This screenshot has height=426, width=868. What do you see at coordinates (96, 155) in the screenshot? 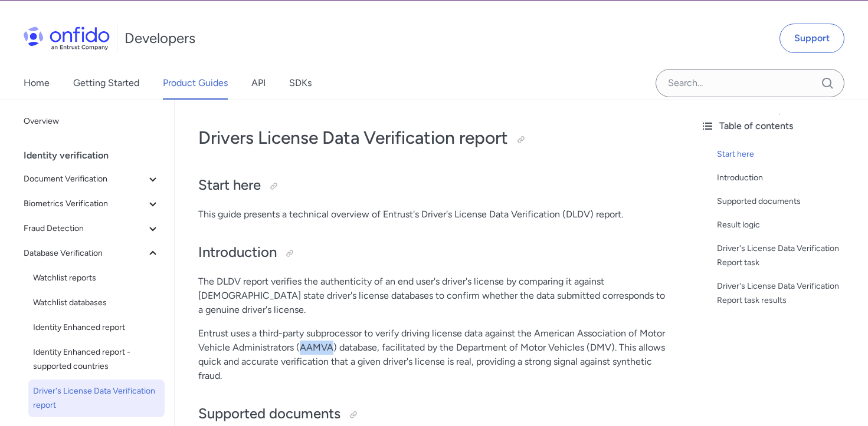
I see `div: Identity verification` at bounding box center [96, 155].